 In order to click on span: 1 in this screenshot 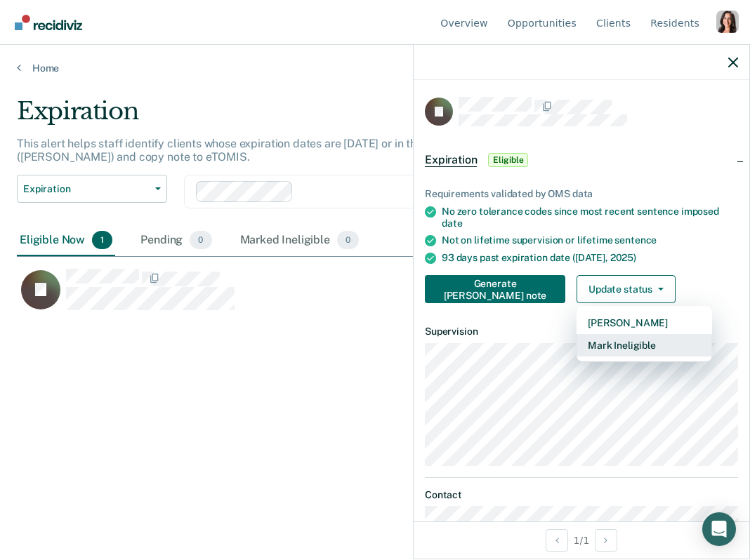, I will do `click(102, 240)`.